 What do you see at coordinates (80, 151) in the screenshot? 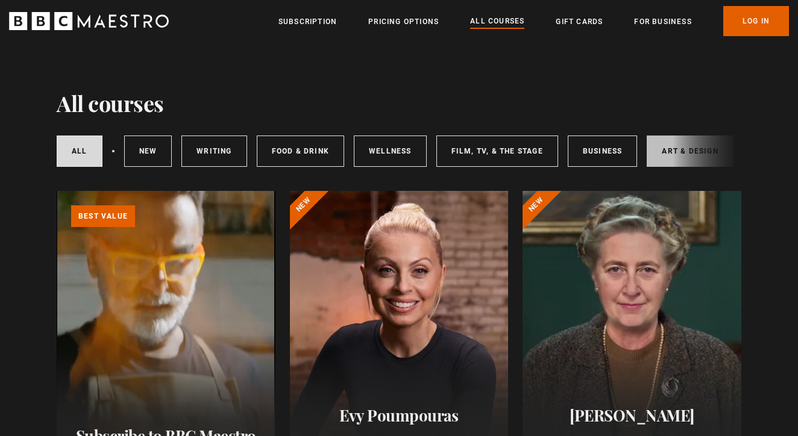
I see `a: All` at bounding box center [80, 151].